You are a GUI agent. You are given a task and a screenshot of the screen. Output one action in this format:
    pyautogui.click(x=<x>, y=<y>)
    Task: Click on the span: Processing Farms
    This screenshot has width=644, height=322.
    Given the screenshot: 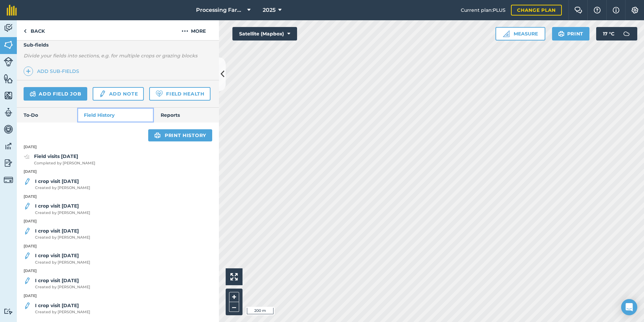 What is the action you would take?
    pyautogui.click(x=220, y=10)
    